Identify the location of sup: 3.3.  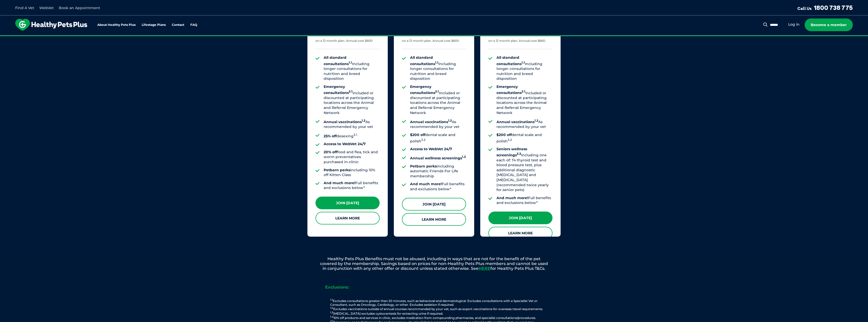
(519, 154).